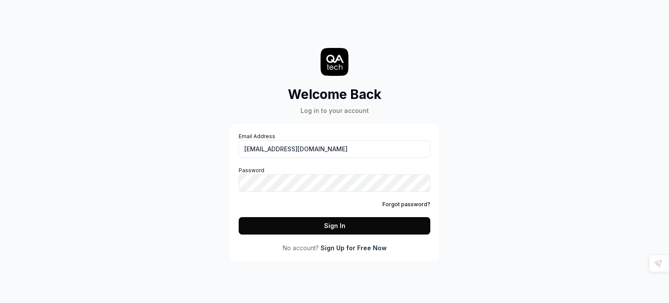 Image resolution: width=669 pixels, height=303 pixels. What do you see at coordinates (354, 248) in the screenshot?
I see `a: Sign Up for Free Now` at bounding box center [354, 248].